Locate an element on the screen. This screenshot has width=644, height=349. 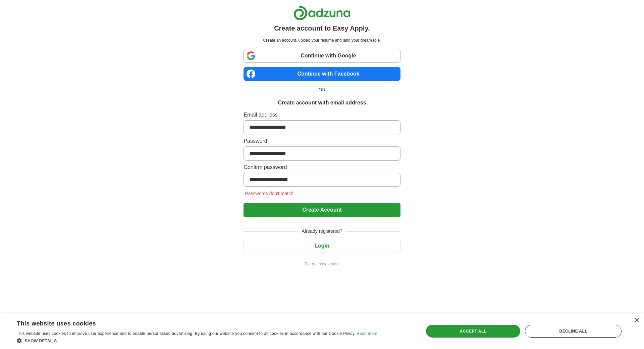
button: Login is located at coordinates (322, 246).